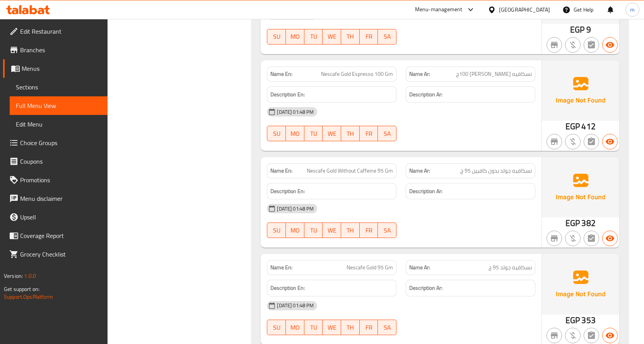 Image resolution: width=644 pixels, height=344 pixels. What do you see at coordinates (61, 31) in the screenshot?
I see `span: Edit Restaurant` at bounding box center [61, 31].